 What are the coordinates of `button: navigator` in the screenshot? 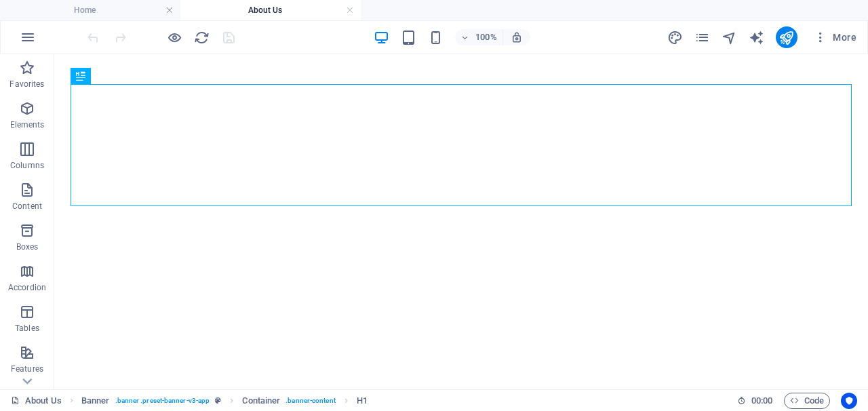 It's located at (729, 37).